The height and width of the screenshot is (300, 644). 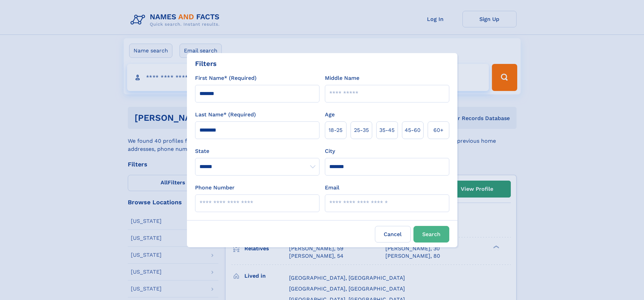 I want to click on label: Phone Number, so click(x=215, y=188).